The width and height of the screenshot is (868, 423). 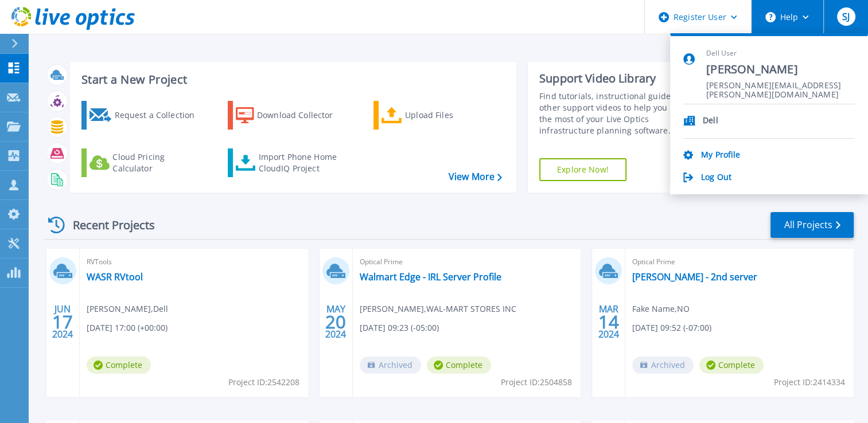 What do you see at coordinates (264, 382) in the screenshot?
I see `span: Project ID: 2542208` at bounding box center [264, 382].